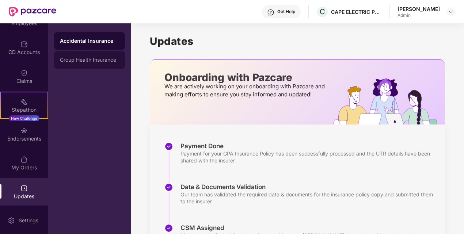 The image size is (464, 234). I want to click on div: Accidental Insurance, so click(89, 41).